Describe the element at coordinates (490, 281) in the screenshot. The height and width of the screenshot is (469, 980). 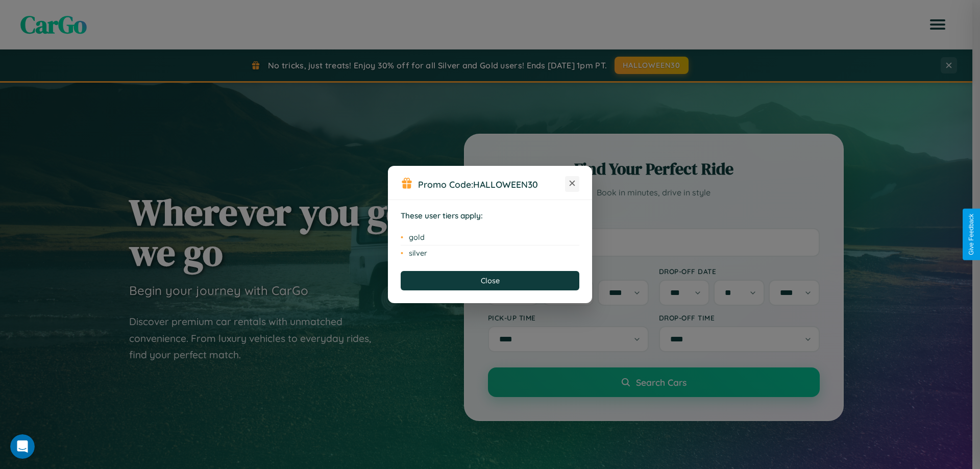
I see `button: Close` at that location.